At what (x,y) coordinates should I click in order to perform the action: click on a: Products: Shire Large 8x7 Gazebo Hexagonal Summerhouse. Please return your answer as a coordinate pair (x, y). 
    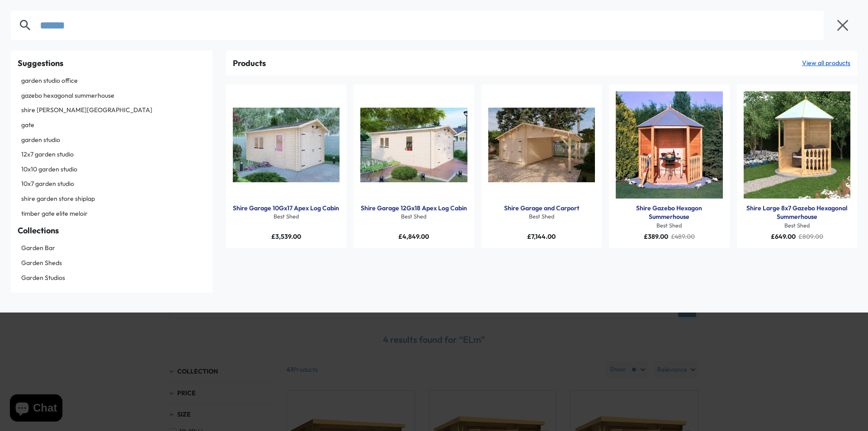
    Looking at the image, I should click on (797, 145).